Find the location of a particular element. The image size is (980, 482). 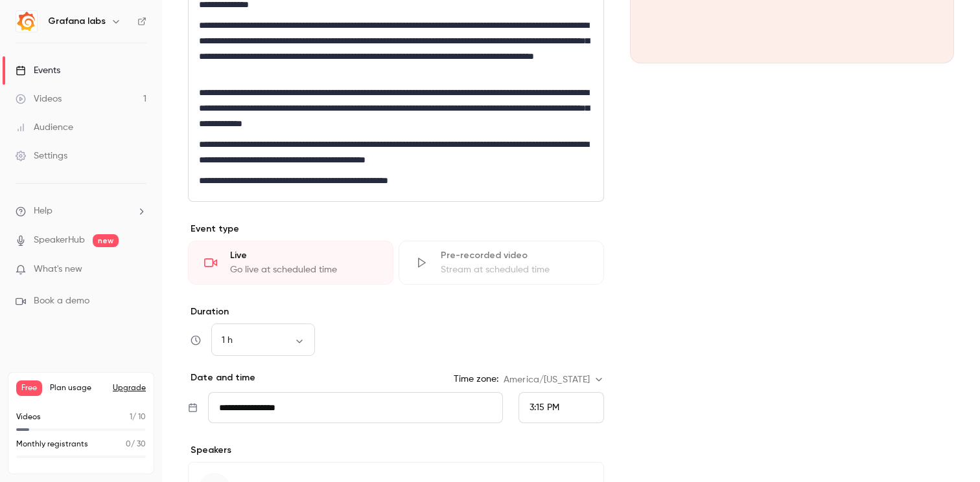

p: Event type is located at coordinates (396, 229).